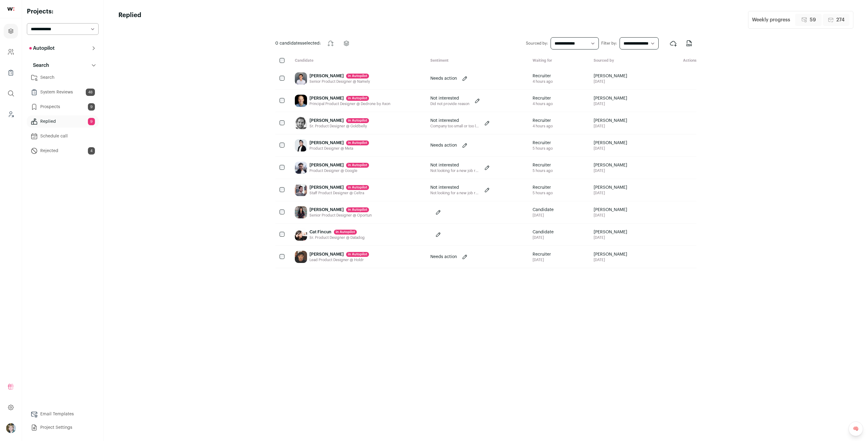 The height and width of the screenshot is (441, 868). I want to click on div: Waiting for, so click(558, 61).